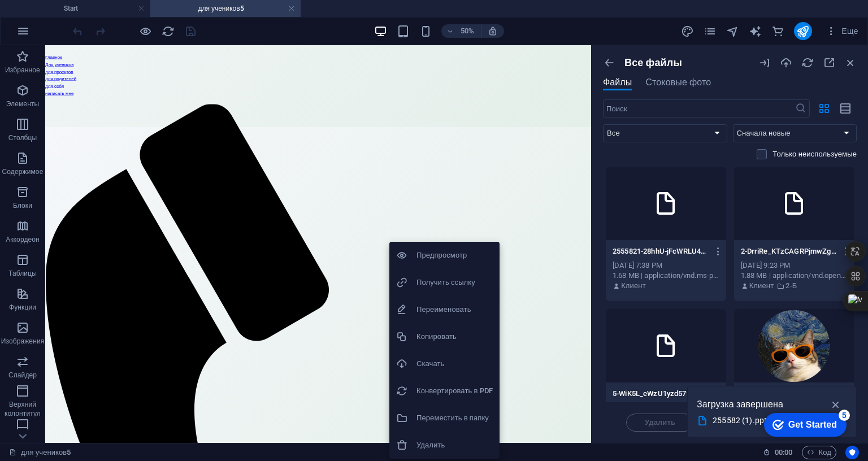 This screenshot has height=461, width=868. What do you see at coordinates (455, 364) in the screenshot?
I see `h6: Скачать` at bounding box center [455, 364].